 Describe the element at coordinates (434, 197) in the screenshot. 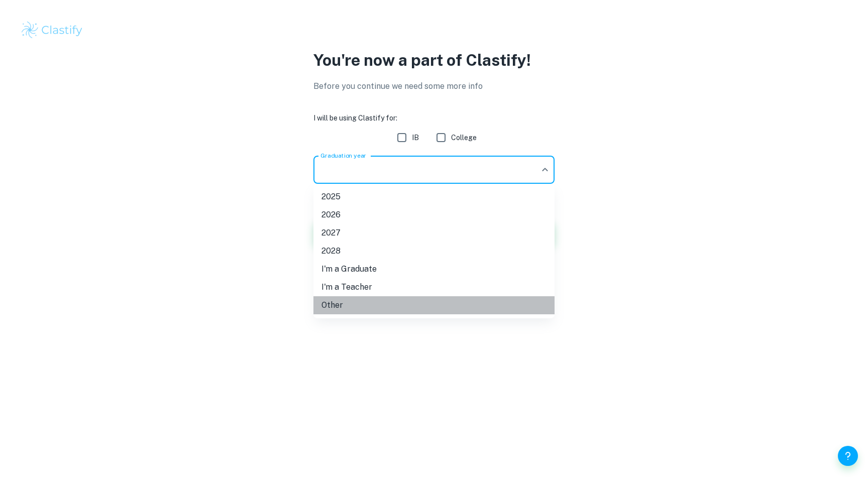

I see `li: 2025` at that location.